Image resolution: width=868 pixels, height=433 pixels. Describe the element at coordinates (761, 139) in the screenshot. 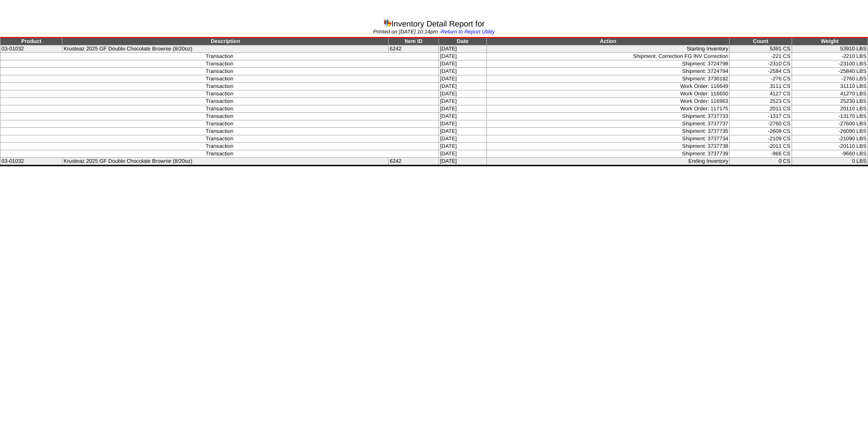

I see `td: -2109 CS` at that location.